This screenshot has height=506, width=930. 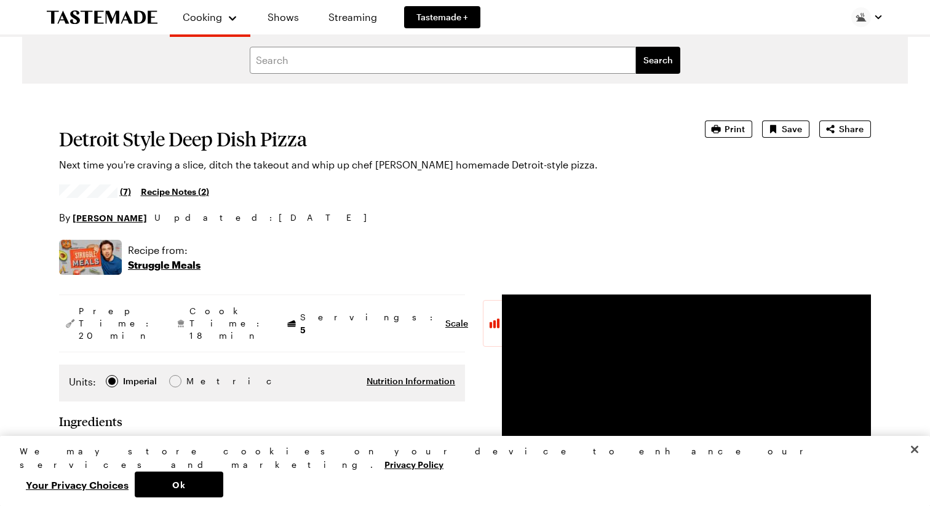 What do you see at coordinates (200, 382) in the screenshot?
I see `span: Metric` at bounding box center [200, 382].